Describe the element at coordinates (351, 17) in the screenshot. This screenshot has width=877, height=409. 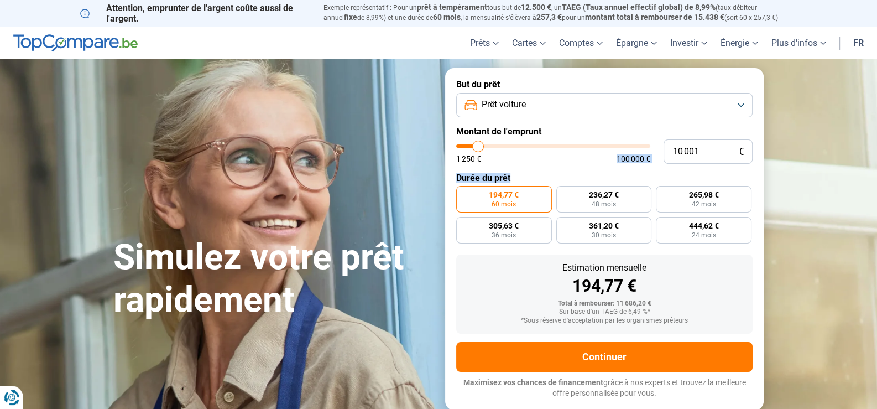
I see `span: fixe` at that location.